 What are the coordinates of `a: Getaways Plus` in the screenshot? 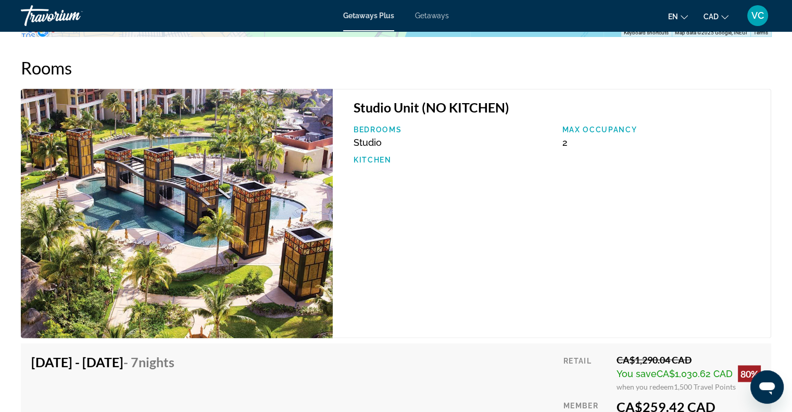 It's located at (368, 16).